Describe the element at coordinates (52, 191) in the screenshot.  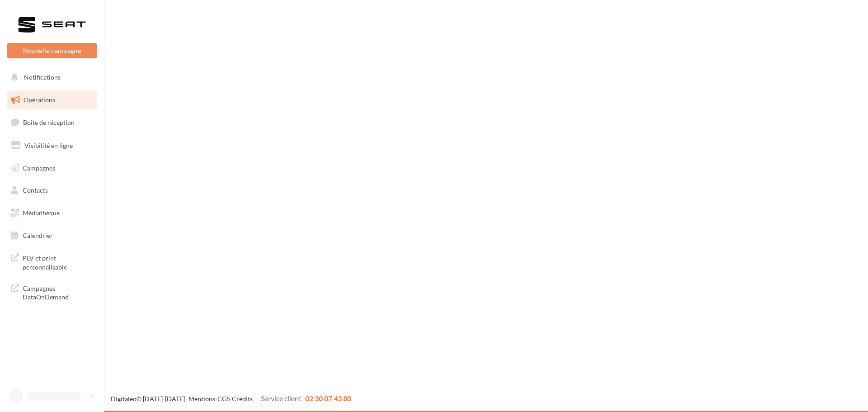
I see `a: Contacts` at that location.